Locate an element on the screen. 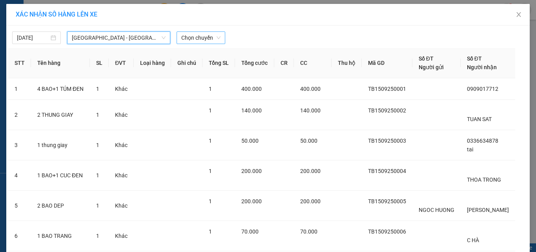  span: THOA TRONG is located at coordinates (484, 179).